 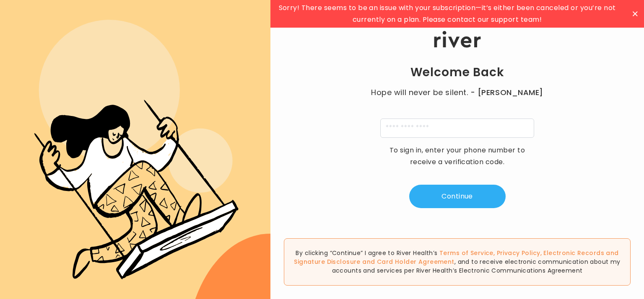 I want to click on h1: Welcome Back, so click(x=458, y=72).